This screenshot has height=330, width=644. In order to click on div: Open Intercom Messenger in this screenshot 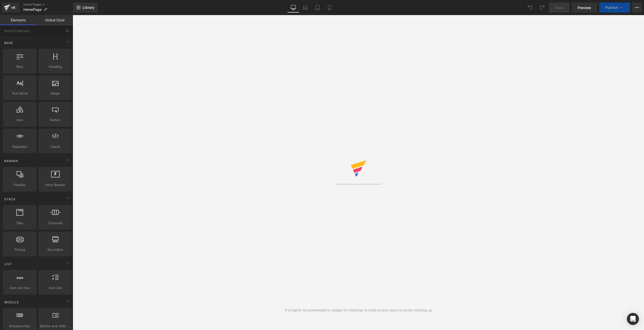, I will do `click(633, 319)`.